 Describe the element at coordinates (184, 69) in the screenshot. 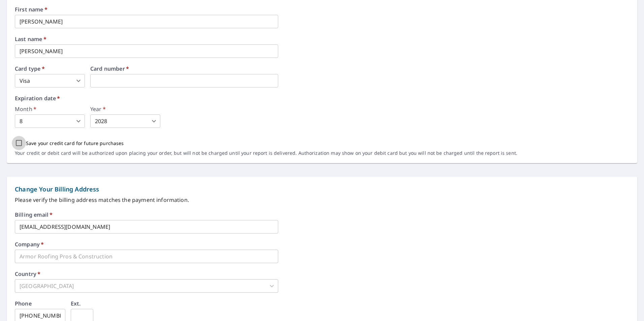

I see `label: Card number` at that location.